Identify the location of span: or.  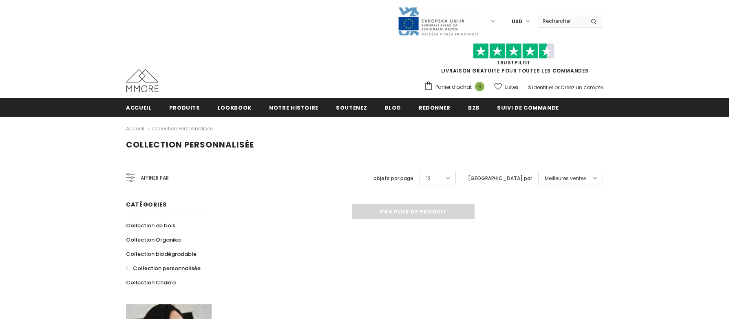
(557, 87).